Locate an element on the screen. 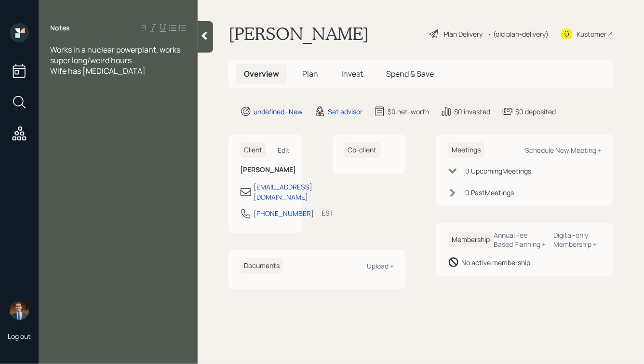 Image resolution: width=644 pixels, height=364 pixels. span: Invest is located at coordinates (352, 74).